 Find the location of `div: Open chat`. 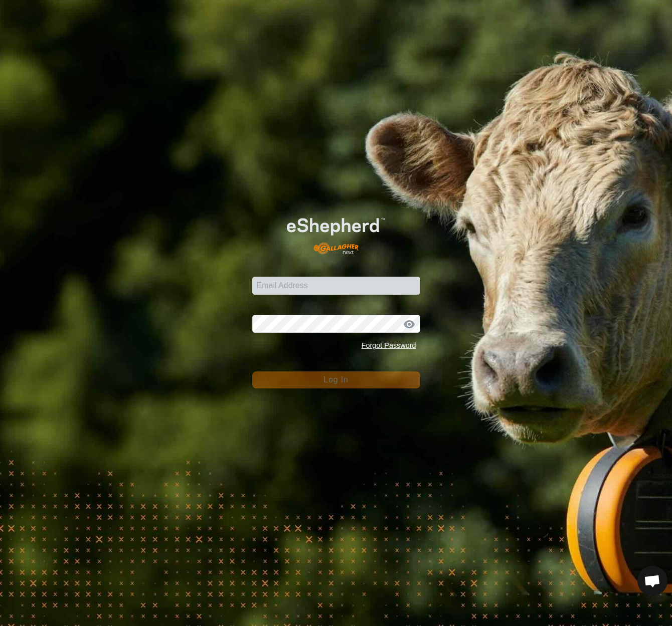

div: Open chat is located at coordinates (652, 581).